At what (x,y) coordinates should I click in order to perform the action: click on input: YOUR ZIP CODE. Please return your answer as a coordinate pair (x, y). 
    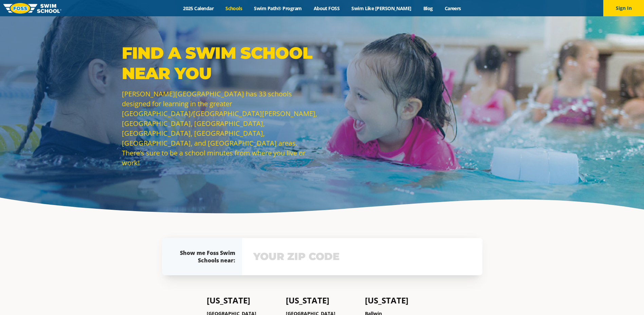
    Looking at the image, I should click on (362, 257).